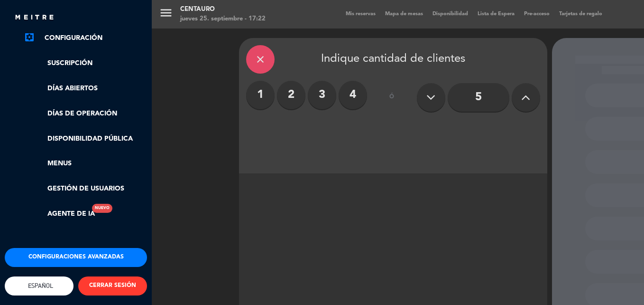  What do you see at coordinates (102, 208) in the screenshot?
I see `div: Nuevo` at bounding box center [102, 208].